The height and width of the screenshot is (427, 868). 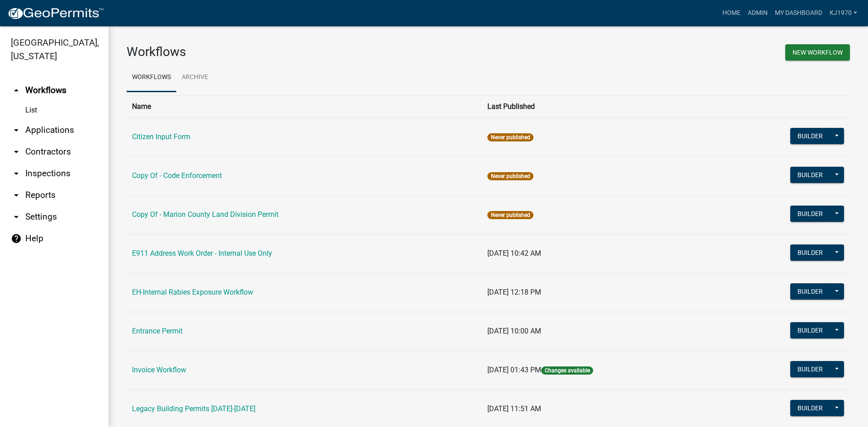 I want to click on a: E911 Address Work Order - Internal Use Only, so click(x=202, y=253).